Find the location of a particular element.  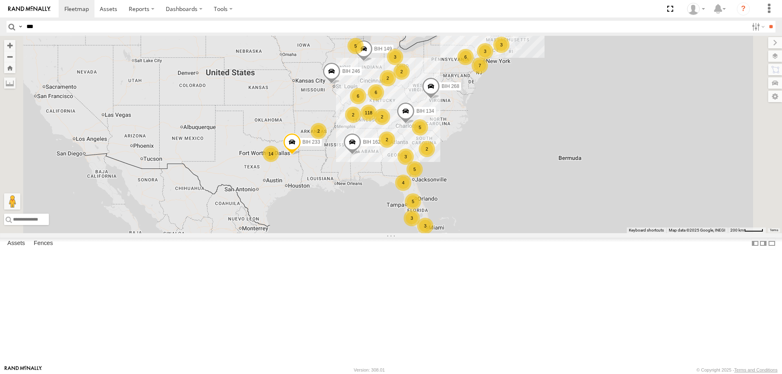

label: Map Settings is located at coordinates (775, 97).